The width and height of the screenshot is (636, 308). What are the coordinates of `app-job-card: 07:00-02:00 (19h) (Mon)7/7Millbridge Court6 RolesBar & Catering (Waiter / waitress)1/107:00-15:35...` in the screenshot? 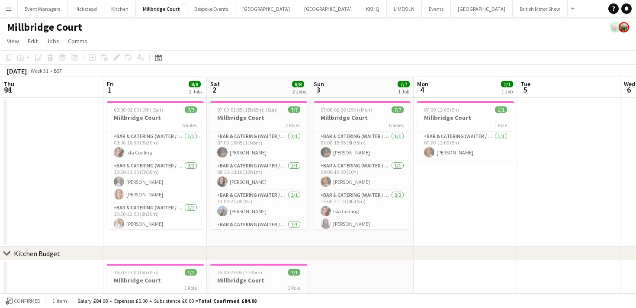 It's located at (362, 165).